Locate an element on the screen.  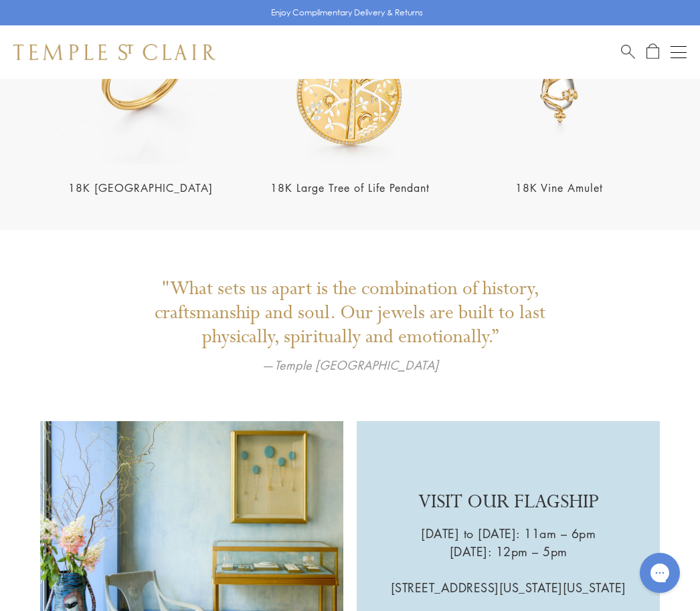
button: Open navigation is located at coordinates (678, 52).